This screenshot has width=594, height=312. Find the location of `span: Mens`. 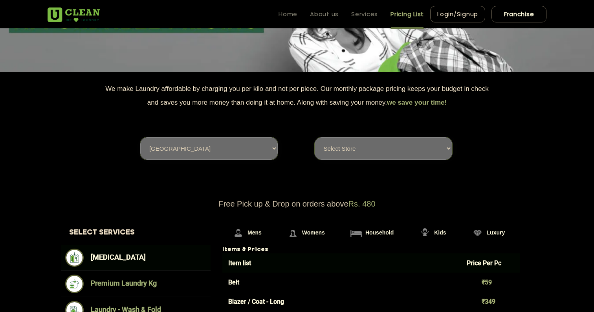

span: Mens is located at coordinates (255, 232).